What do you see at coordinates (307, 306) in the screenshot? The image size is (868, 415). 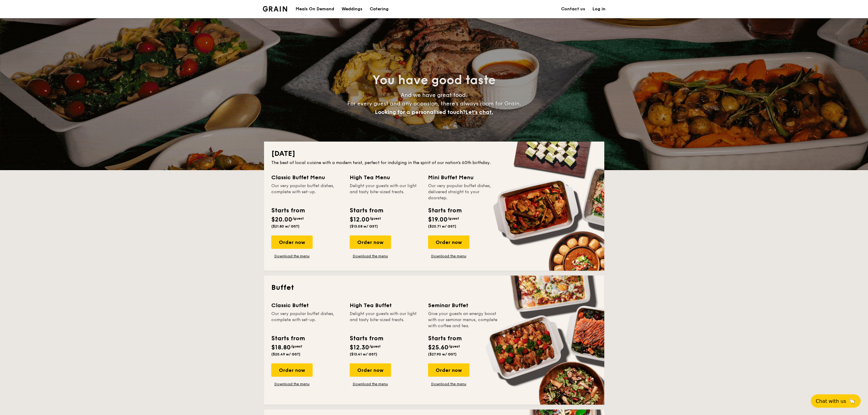 I see `div: Classic Buffet` at bounding box center [307, 306].